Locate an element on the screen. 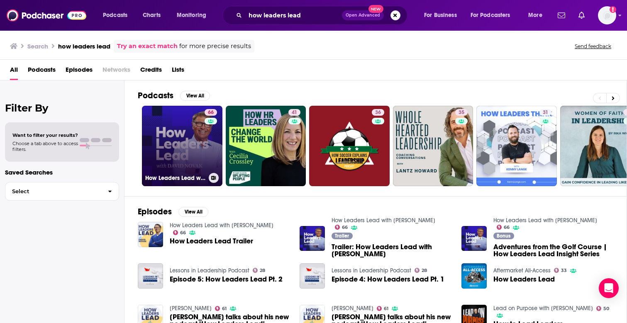 This screenshot has width=627, height=323. img: Trailer: How Leaders Lead with David Novak is located at coordinates (312, 239).